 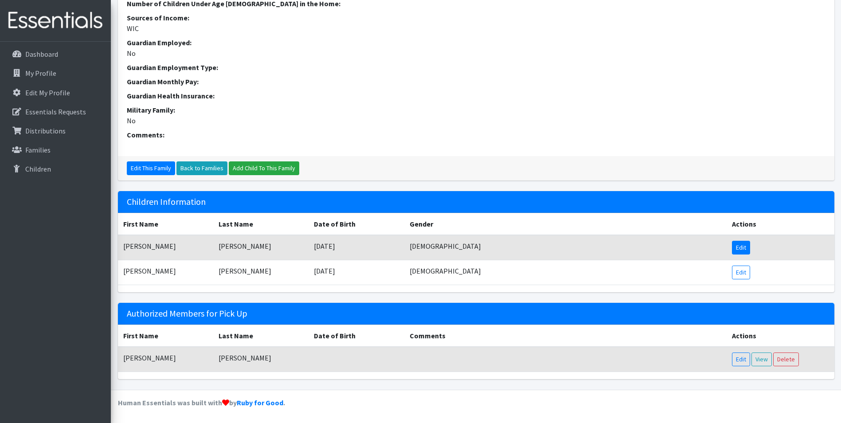 What do you see at coordinates (786, 359) in the screenshot?
I see `a: Delete` at bounding box center [786, 359].